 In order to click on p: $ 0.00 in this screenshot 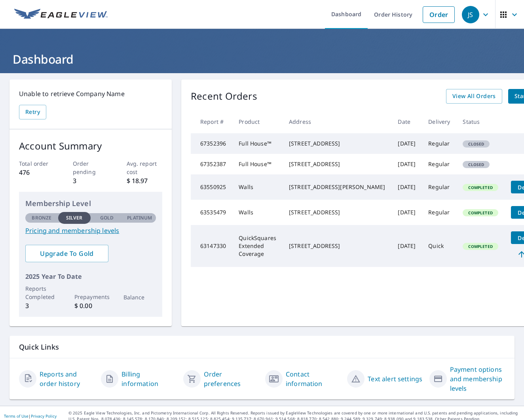, I will do `click(91, 306)`.